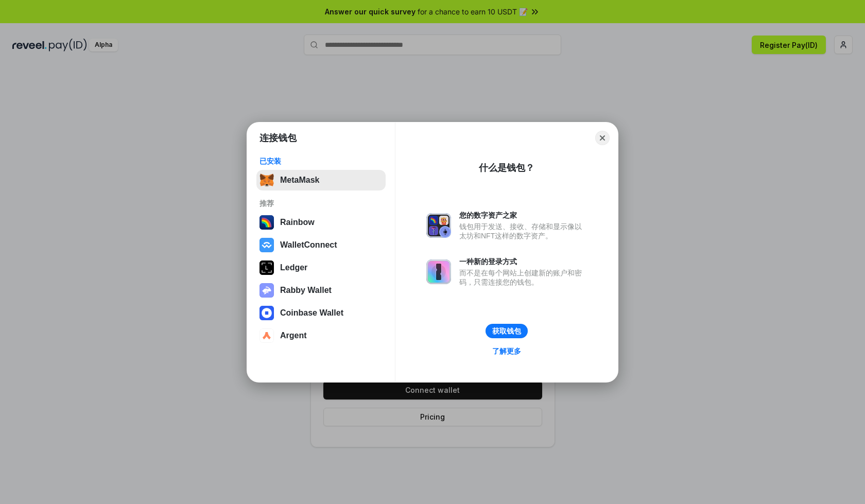  I want to click on button: Ledger, so click(321, 268).